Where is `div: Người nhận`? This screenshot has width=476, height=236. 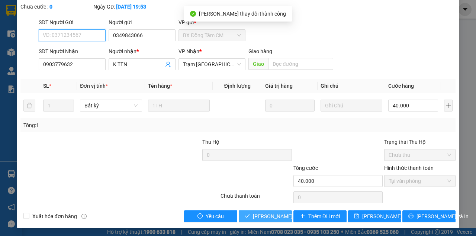 div: Người nhận is located at coordinates (142, 51).